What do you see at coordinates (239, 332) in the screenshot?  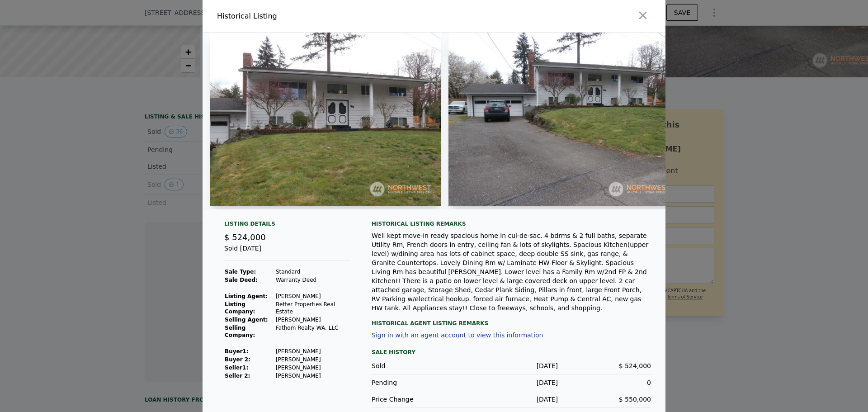 I see `strong: Selling Company:` at bounding box center [239, 332].